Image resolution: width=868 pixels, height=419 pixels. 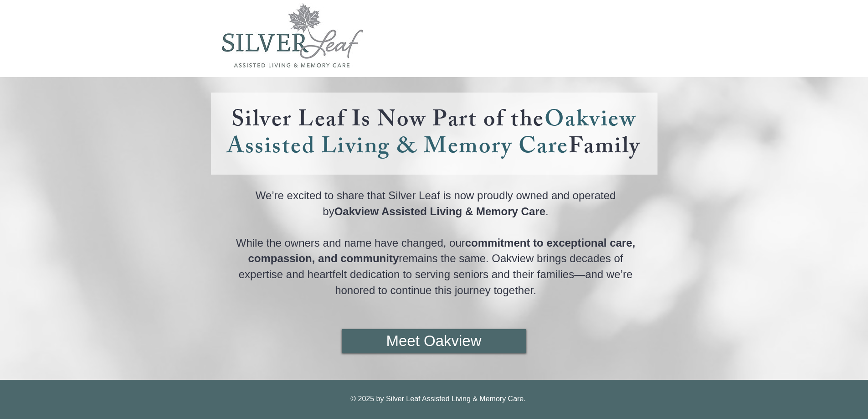 What do you see at coordinates (436, 274) in the screenshot?
I see `span: remains the same. Oakview brings decades of expertise and heartfelt dedication to serving seniors...` at bounding box center [436, 274].